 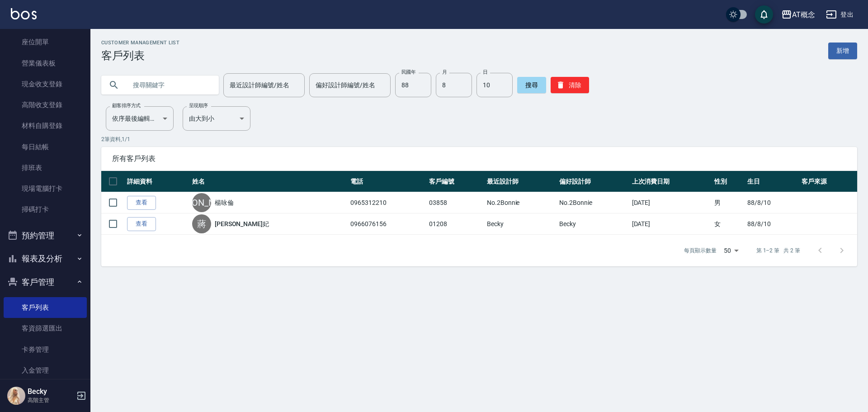 What do you see at coordinates (521, 181) in the screenshot?
I see `th: 最近設計師` at bounding box center [521, 181].